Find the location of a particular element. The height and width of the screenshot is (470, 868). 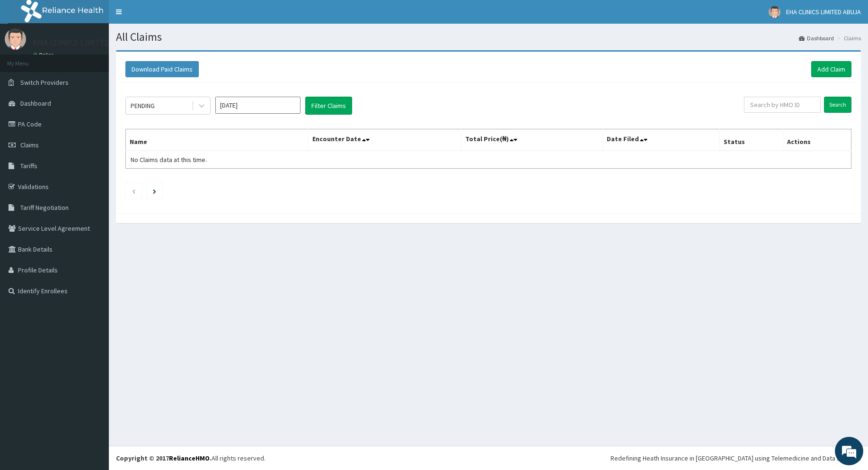

a: Next page is located at coordinates (154, 191).